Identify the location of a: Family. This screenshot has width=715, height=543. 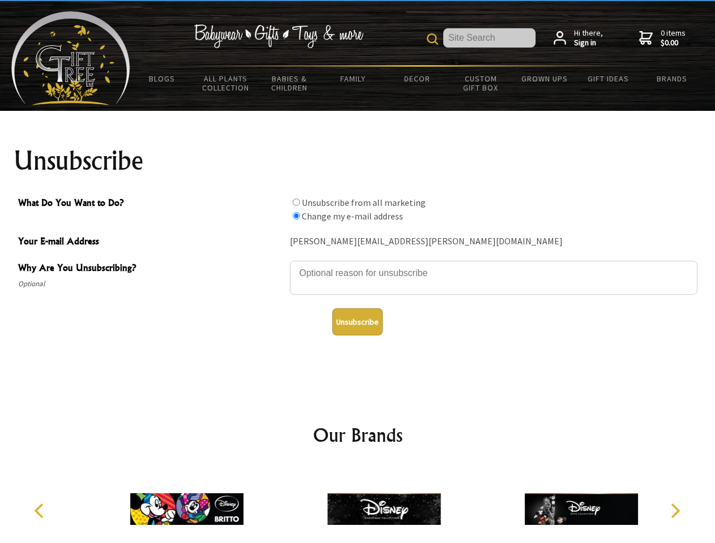
(353, 79).